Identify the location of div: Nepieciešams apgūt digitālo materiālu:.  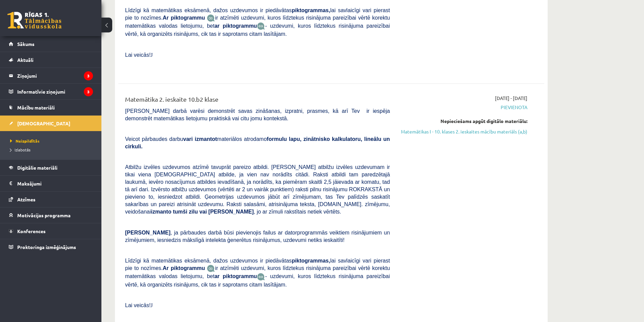
(463, 121).